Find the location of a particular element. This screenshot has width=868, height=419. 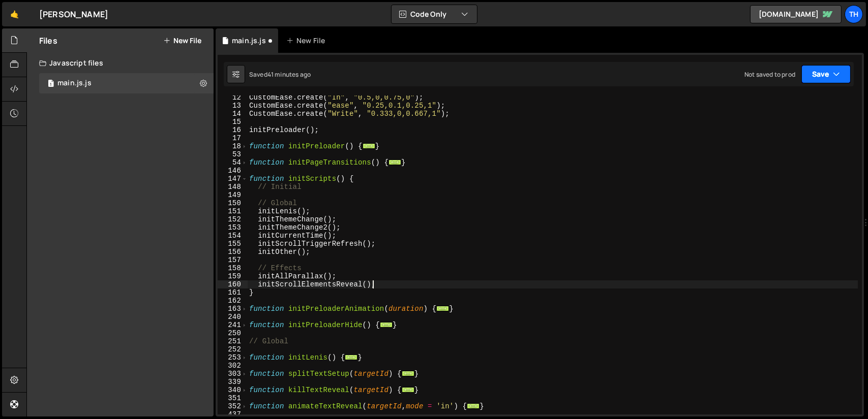

div: 149 is located at coordinates (232, 195).